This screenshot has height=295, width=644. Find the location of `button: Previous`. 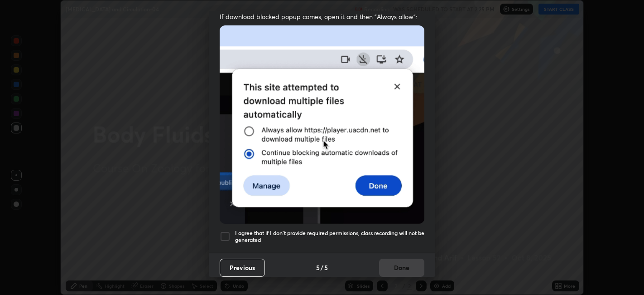

button: Previous is located at coordinates (242, 268).